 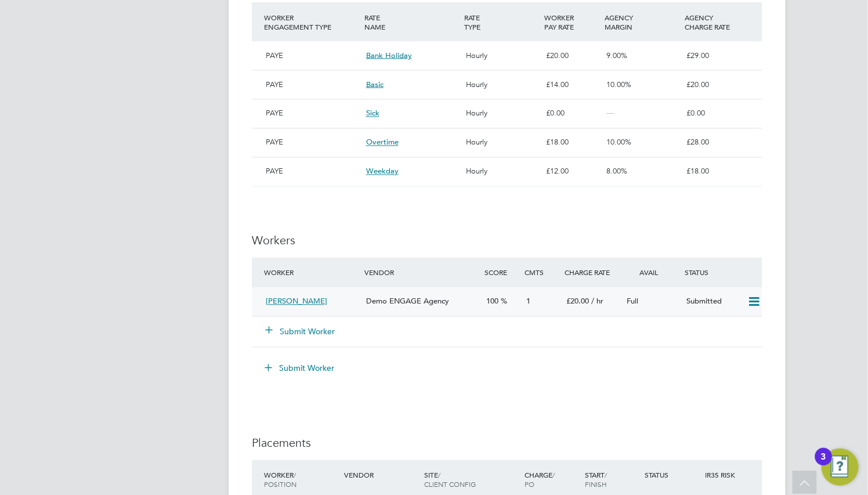 I want to click on div: Avail, so click(x=652, y=272).